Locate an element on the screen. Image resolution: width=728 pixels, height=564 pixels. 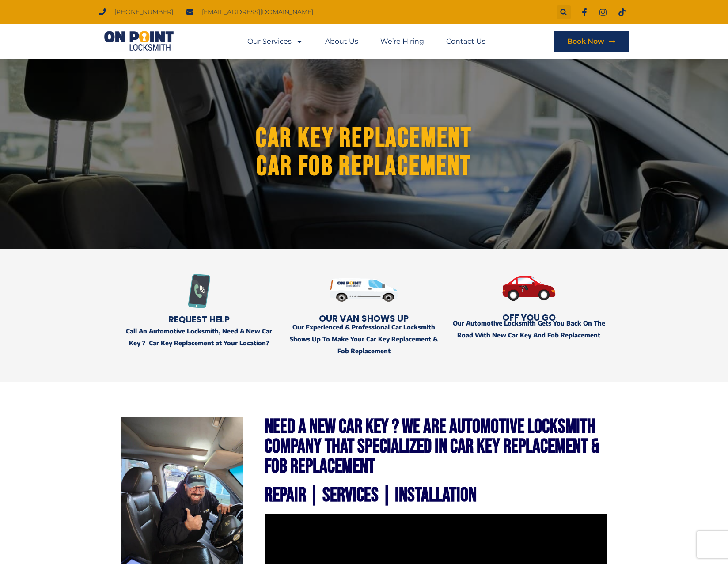
h2: Request Help is located at coordinates (199, 319).